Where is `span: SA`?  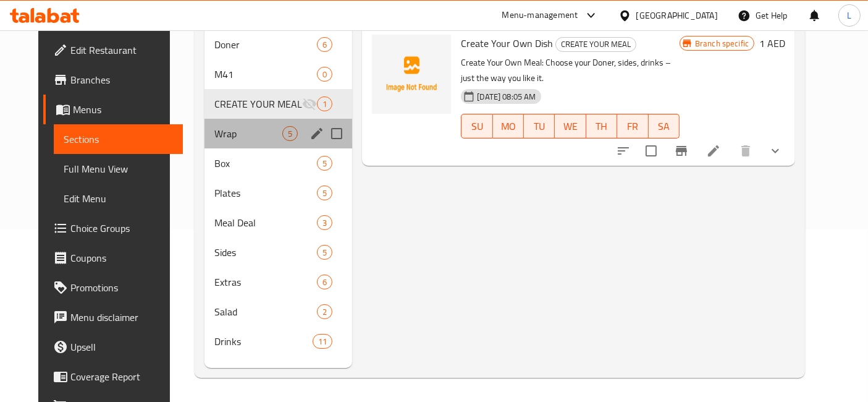 span: SA is located at coordinates (664, 126).